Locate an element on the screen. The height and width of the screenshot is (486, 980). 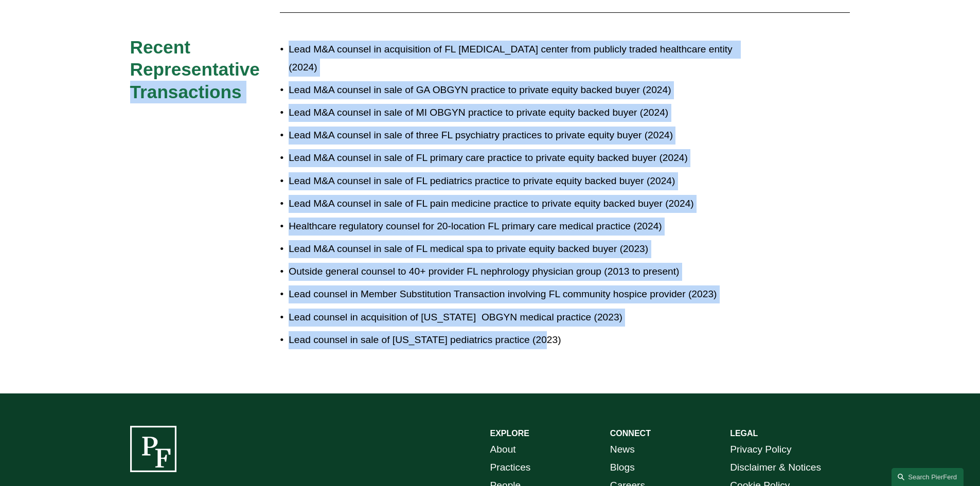
a: Privacy Policy is located at coordinates (760, 449).